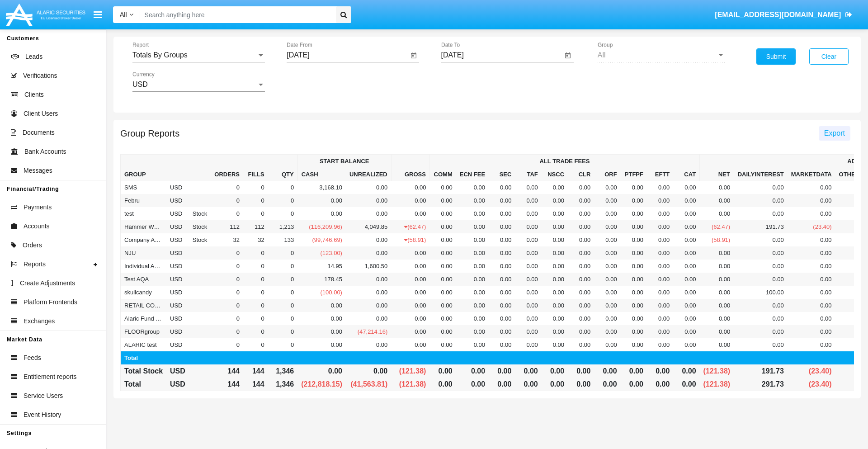 The image size is (868, 449). Describe the element at coordinates (47, 283) in the screenshot. I see `span: Create Adjustments` at that location.